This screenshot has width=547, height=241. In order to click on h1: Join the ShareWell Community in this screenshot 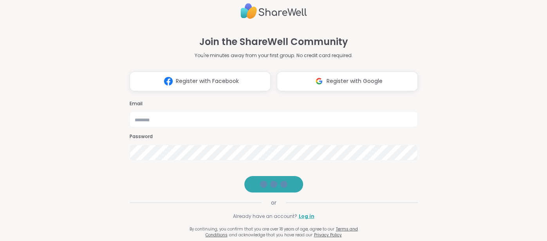, I will do `click(274, 42)`.